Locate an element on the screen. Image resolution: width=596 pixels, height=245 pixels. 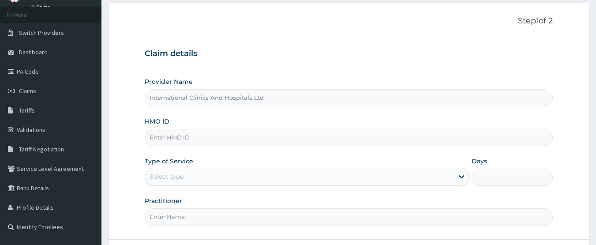
span: Tariffs is located at coordinates (27, 110).